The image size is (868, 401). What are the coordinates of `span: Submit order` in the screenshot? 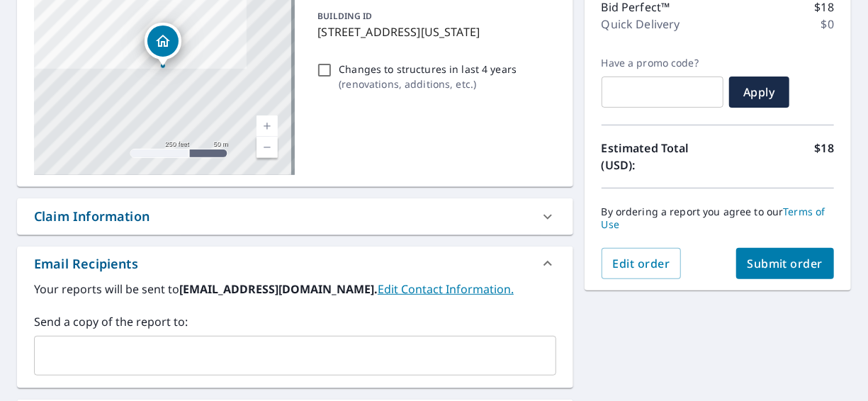 It's located at (785, 264).